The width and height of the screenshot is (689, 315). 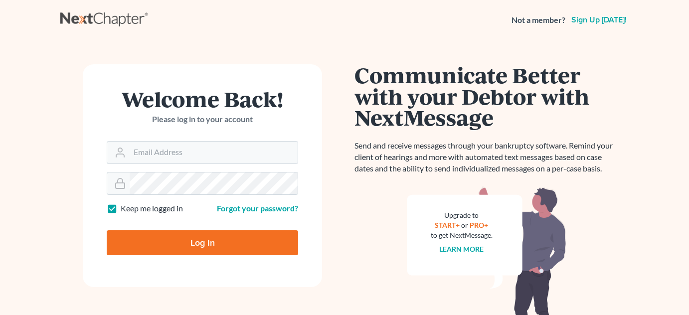 I want to click on a: Forgot your password?, so click(x=257, y=208).